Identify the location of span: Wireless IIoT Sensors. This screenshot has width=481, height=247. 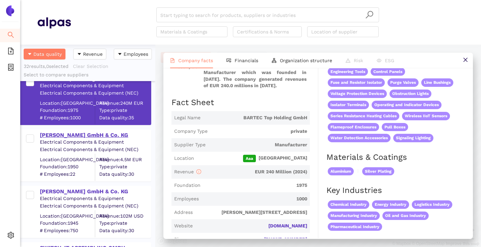
(426, 116).